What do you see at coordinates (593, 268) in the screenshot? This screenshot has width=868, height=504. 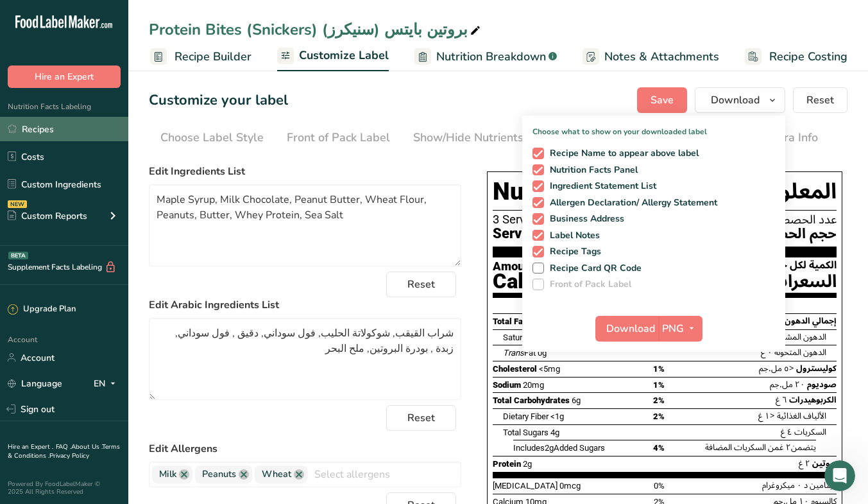 I see `span: Recipe Card QR Code` at bounding box center [593, 268].